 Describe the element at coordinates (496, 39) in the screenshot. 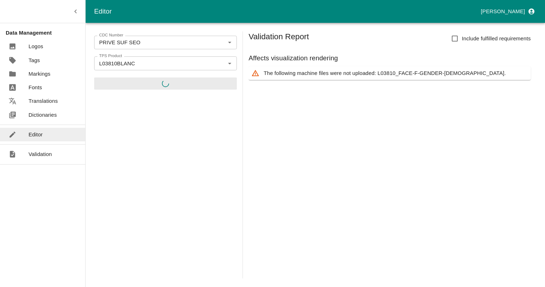

I see `span: Include fulfilled requirements` at that location.